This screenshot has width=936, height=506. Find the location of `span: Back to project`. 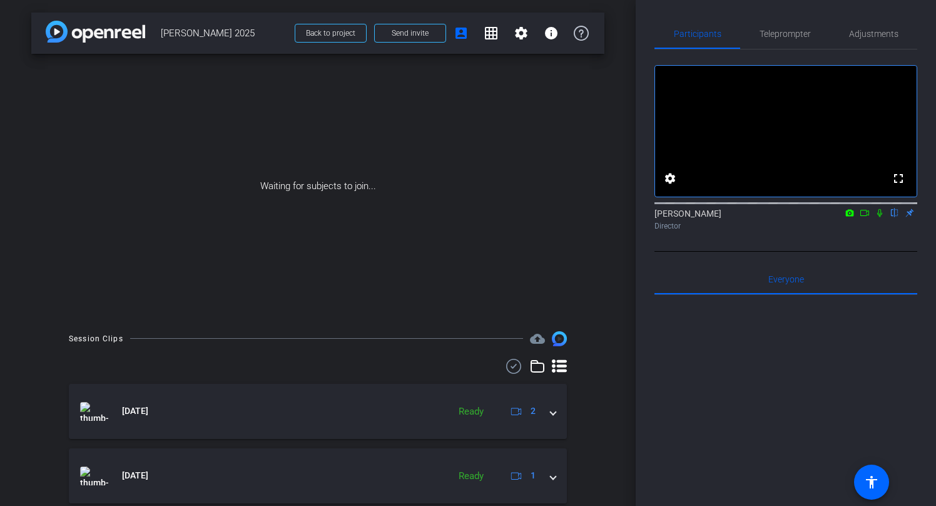

span: Back to project is located at coordinates (330, 33).